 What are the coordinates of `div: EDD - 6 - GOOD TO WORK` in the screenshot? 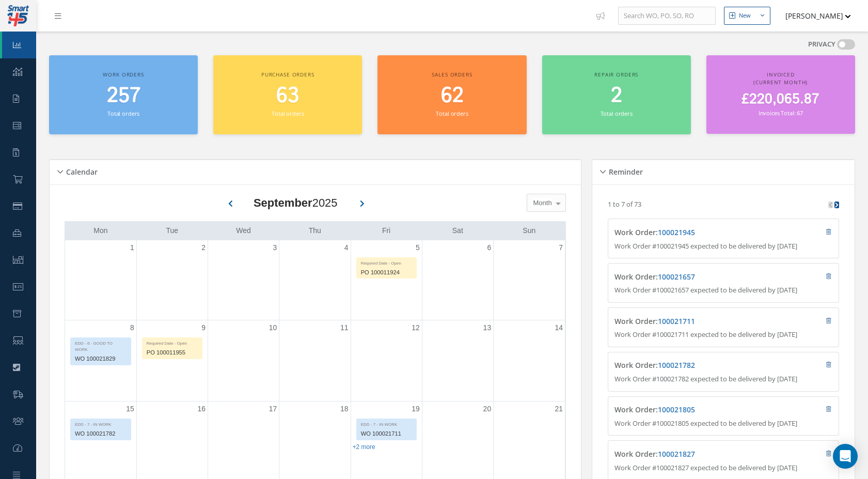 It's located at (101, 345).